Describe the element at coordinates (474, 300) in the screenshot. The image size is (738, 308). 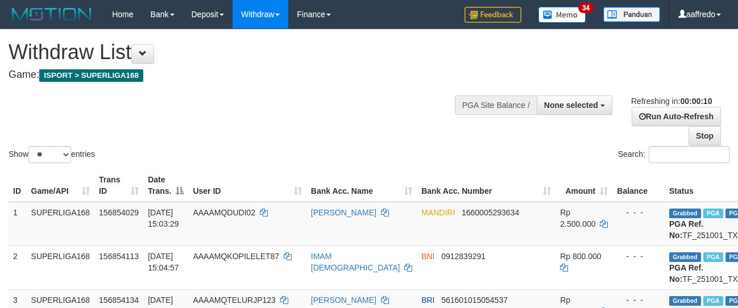
I see `span: Copy 561601015054537 to clipboard` at that location.